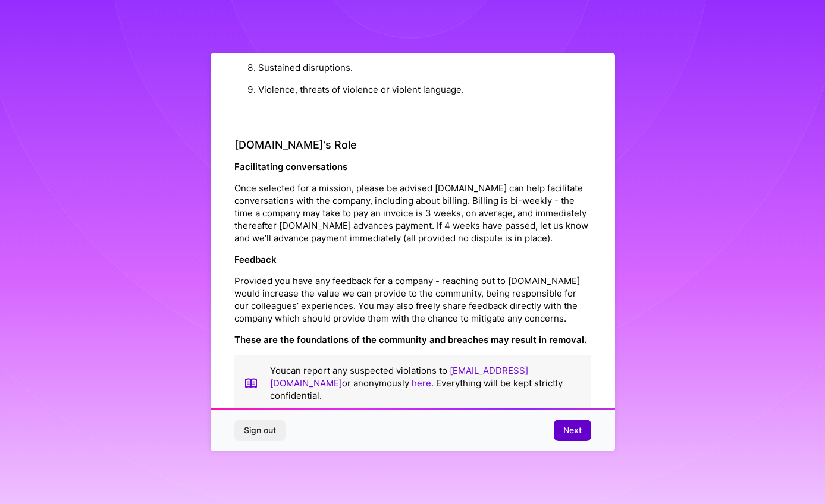  I want to click on button: Next, so click(572, 430).